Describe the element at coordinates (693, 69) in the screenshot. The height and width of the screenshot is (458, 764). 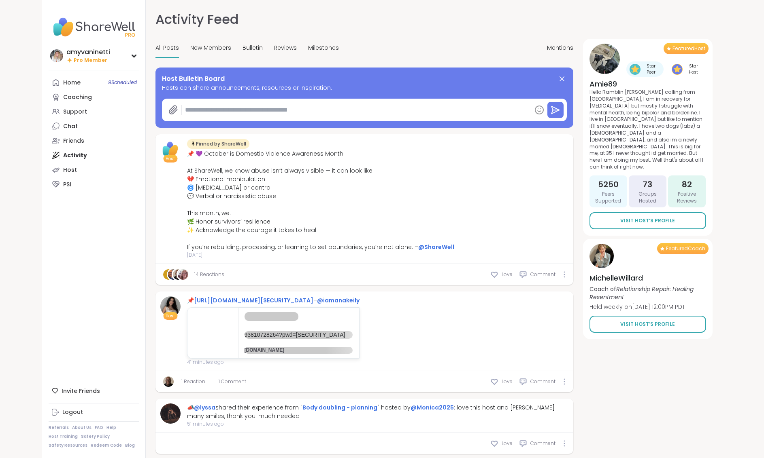
I see `span: Star Host` at that location.